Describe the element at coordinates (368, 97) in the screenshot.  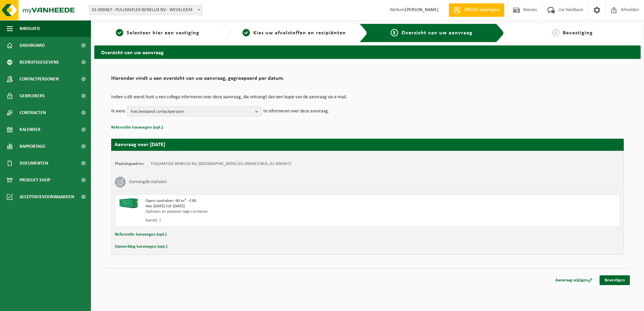
I see `p: Indien u dit wenst kunt u een collega informeren over deze aanvraag, die ontvangt dan een kopie v...` at that location.